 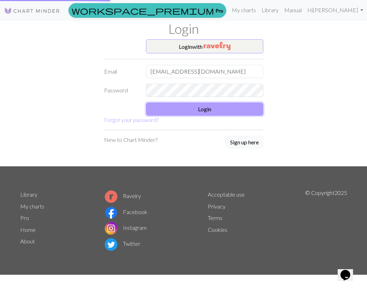 I want to click on span: workspace_premium, so click(x=143, y=10).